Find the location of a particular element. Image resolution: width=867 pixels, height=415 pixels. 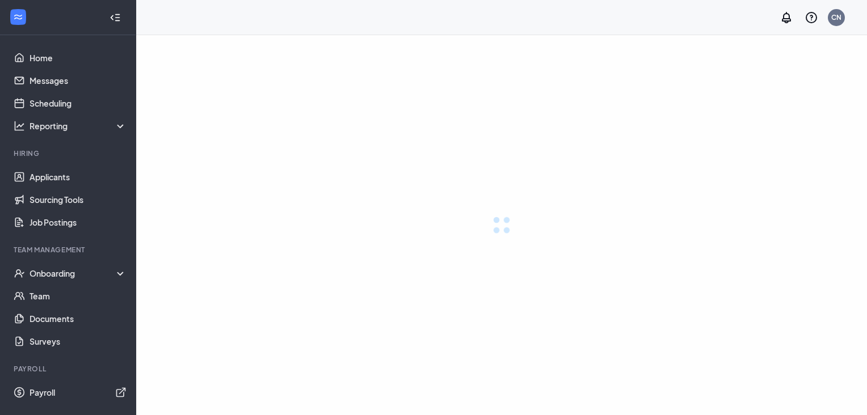

svg: QuestionInfo is located at coordinates (811, 18).